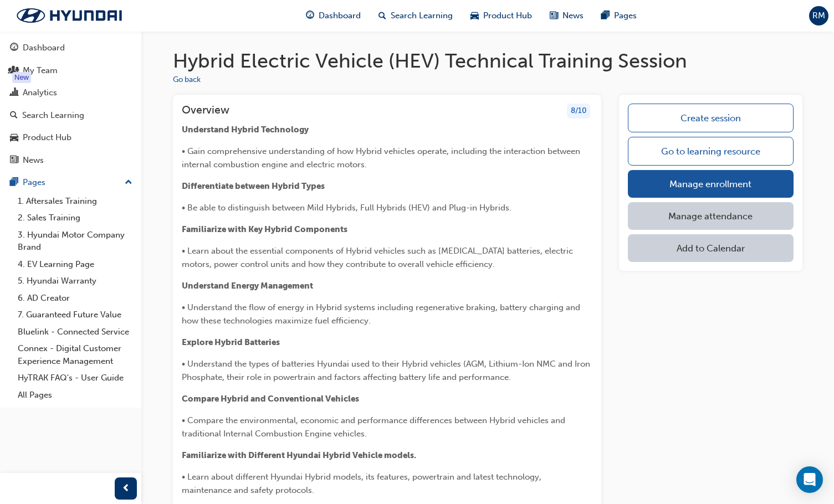 This screenshot has width=834, height=504. What do you see at coordinates (13, 71) in the screenshot?
I see `span: people-icon` at bounding box center [13, 71].